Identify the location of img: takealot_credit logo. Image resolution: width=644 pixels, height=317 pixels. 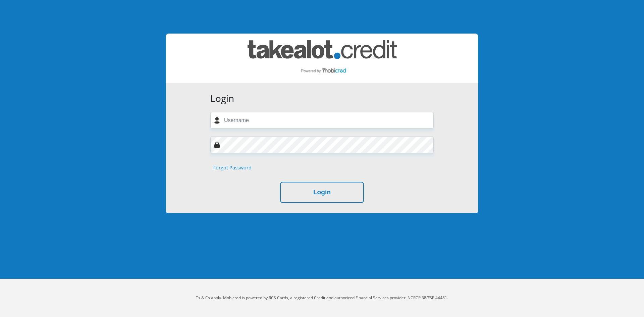
(322, 58).